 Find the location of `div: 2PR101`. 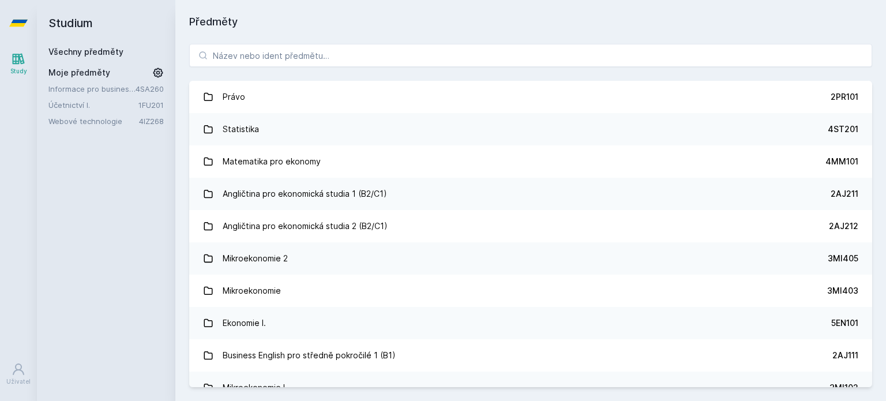

div: 2PR101 is located at coordinates (844, 97).